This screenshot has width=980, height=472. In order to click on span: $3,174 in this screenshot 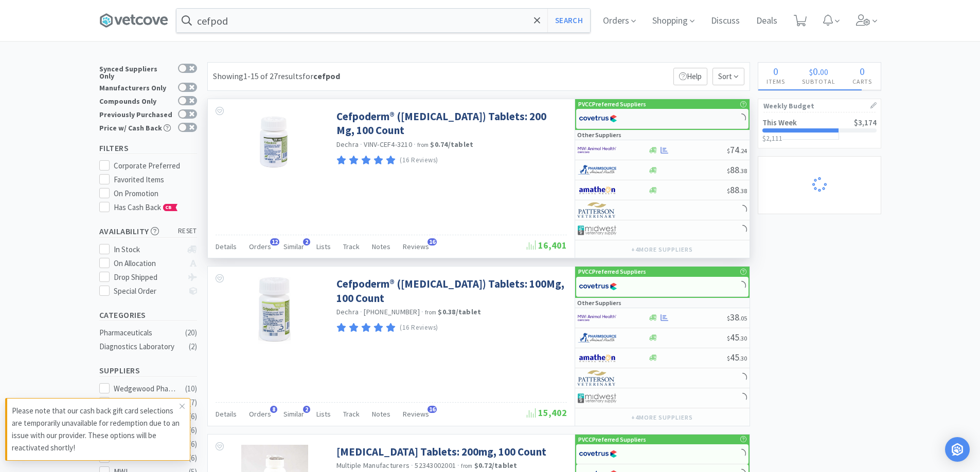, I will do `click(865, 122)`.